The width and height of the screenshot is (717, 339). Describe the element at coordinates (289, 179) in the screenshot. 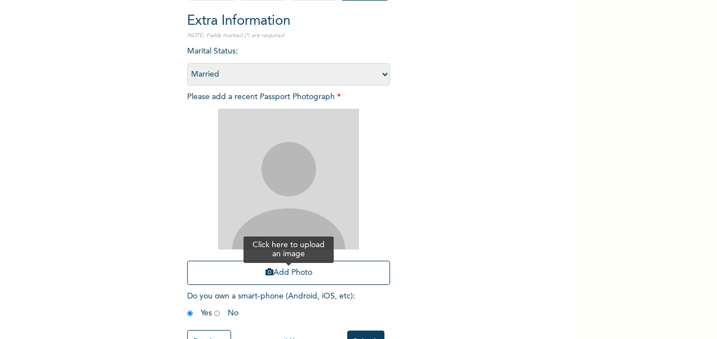

I see `img: Crop` at that location.